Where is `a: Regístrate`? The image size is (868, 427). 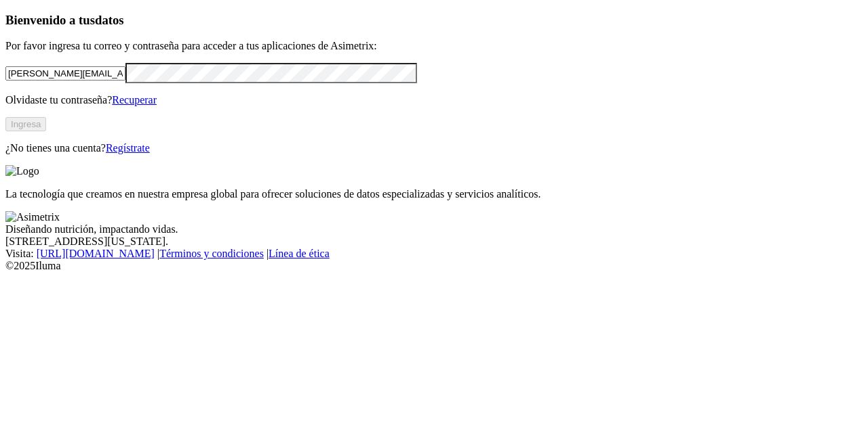
a: Regístrate is located at coordinates (128, 148).